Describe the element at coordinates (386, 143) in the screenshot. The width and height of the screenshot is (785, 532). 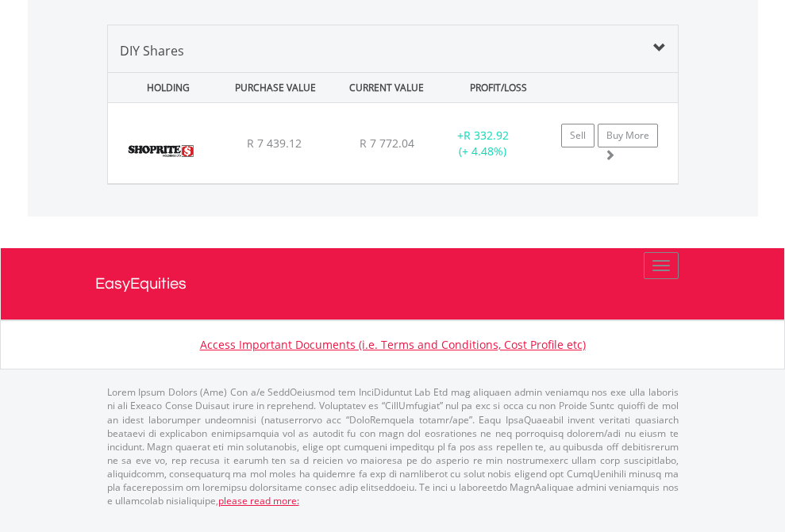
I see `span: R 7 772.04` at that location.